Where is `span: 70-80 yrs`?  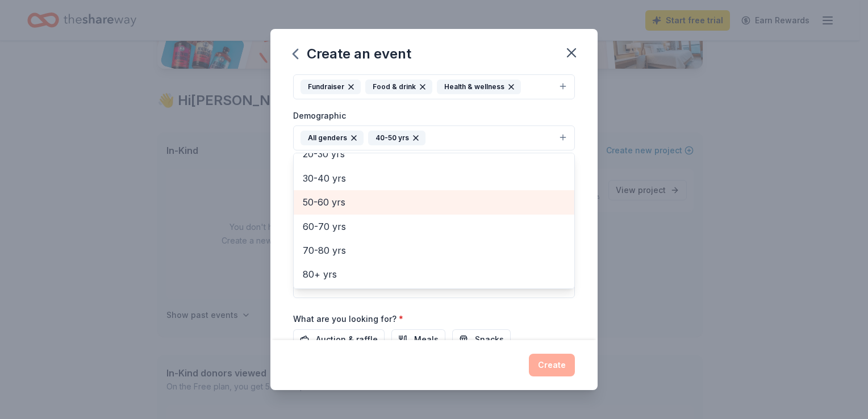 span: 70-80 yrs is located at coordinates (434, 251).